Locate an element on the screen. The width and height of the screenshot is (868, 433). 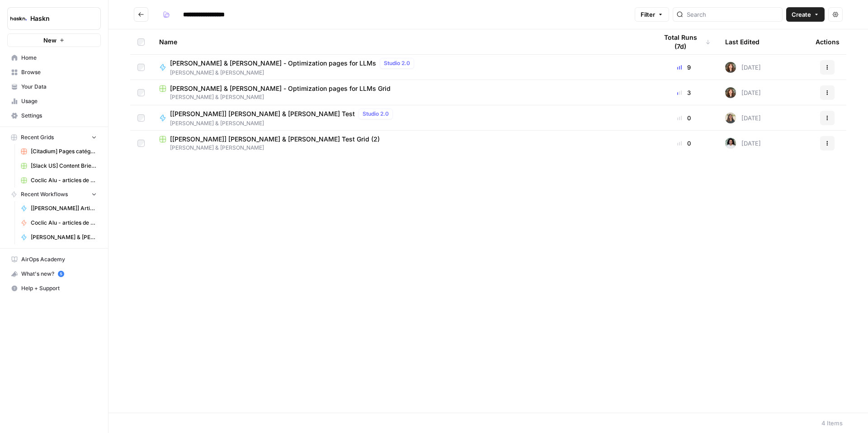
a: 5 is located at coordinates (61, 274).